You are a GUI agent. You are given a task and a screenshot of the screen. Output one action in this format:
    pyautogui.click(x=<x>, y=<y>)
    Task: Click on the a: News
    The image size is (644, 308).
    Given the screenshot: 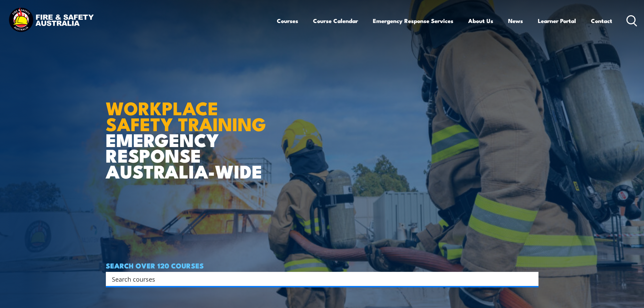 What is the action you would take?
    pyautogui.click(x=516, y=20)
    